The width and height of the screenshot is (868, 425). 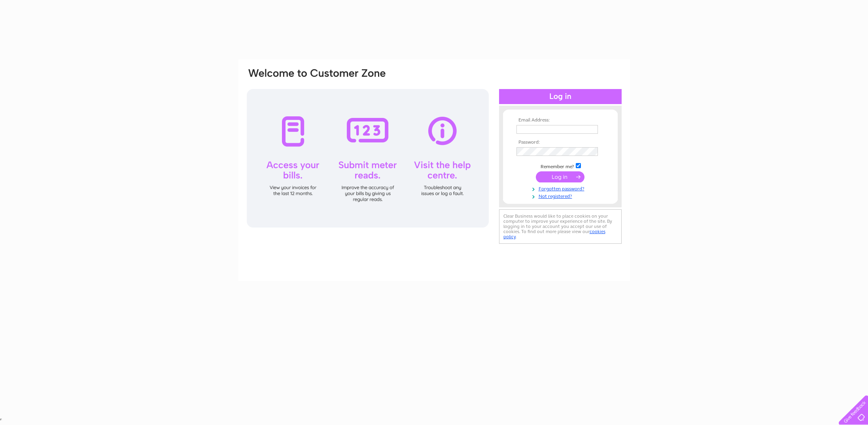 What do you see at coordinates (561, 166) in the screenshot?
I see `td: Remember me?` at bounding box center [561, 166].